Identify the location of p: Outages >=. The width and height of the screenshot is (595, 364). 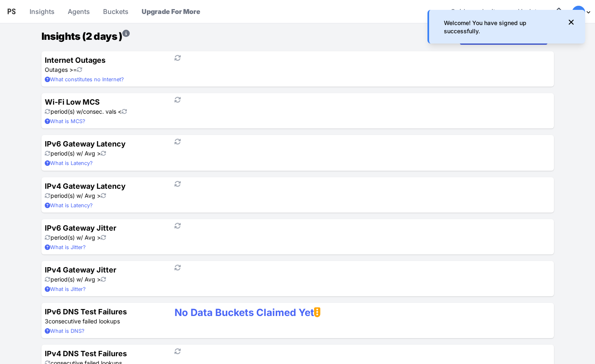
(103, 70).